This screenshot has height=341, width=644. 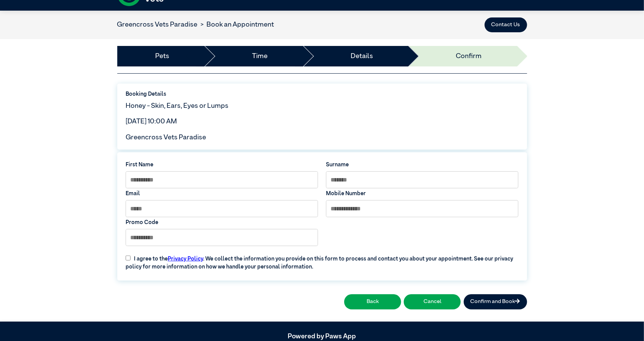 I want to click on label: Booking Details, so click(x=322, y=95).